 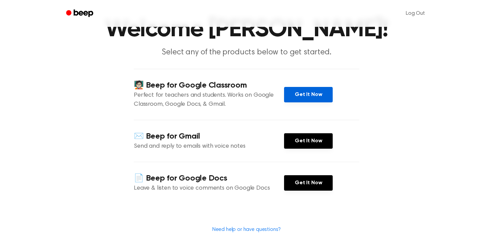 What do you see at coordinates (247, 52) in the screenshot?
I see `p: Select any of the products below to get started.` at bounding box center [247, 52].